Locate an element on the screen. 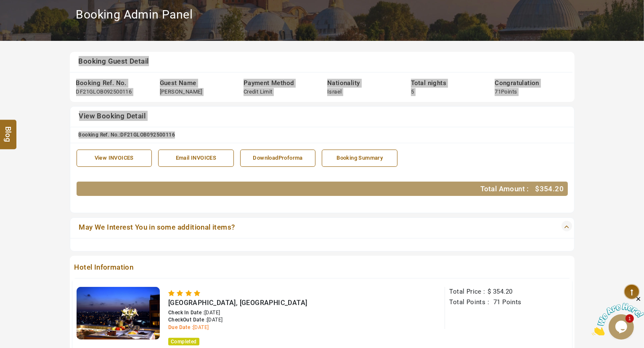 This screenshot has width=644, height=348. div: 5 is located at coordinates (413, 92).